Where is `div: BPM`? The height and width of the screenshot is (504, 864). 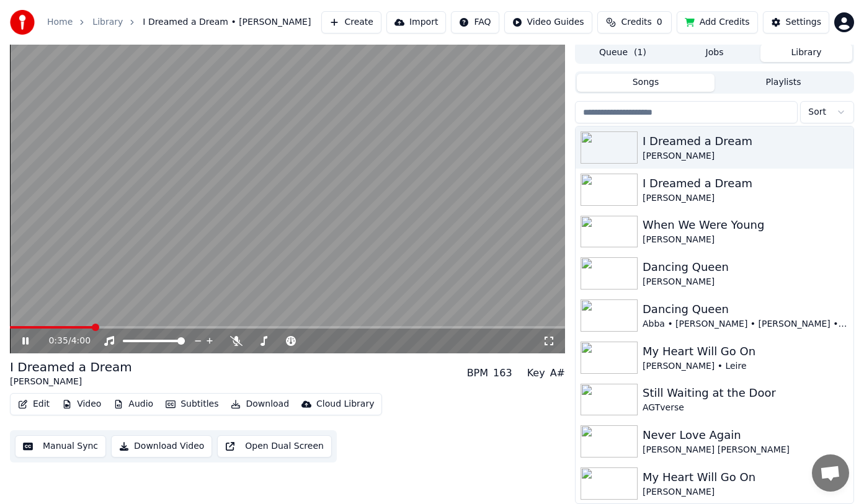
div: BPM is located at coordinates (478, 373).